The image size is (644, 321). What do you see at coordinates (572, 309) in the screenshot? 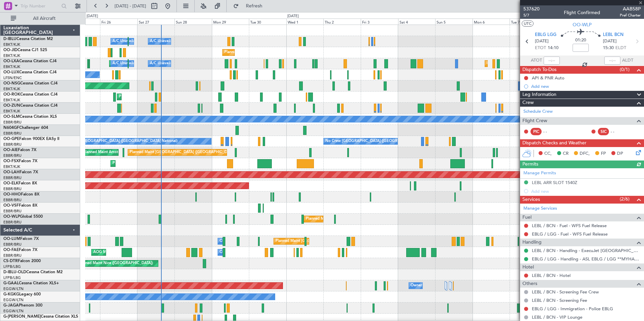
I see `a: EBLG / LGG - Immigration - Police EBLG` at bounding box center [572, 309].